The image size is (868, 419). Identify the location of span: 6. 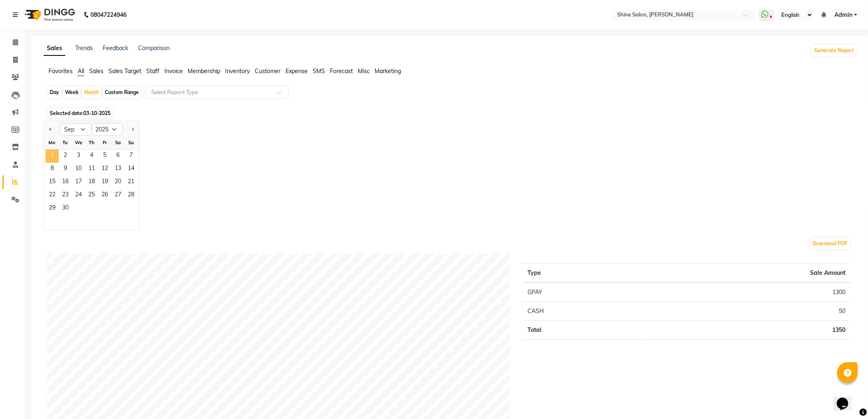
(118, 156).